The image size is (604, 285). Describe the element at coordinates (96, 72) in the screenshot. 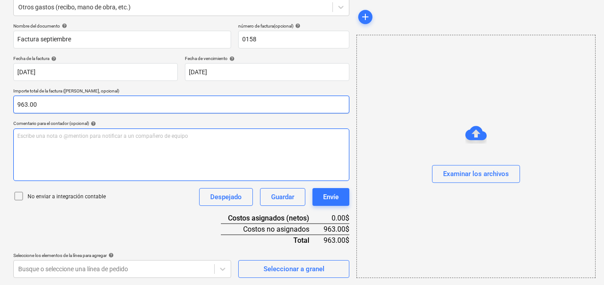

I see `input: Fecha de factura no especificada` at that location.